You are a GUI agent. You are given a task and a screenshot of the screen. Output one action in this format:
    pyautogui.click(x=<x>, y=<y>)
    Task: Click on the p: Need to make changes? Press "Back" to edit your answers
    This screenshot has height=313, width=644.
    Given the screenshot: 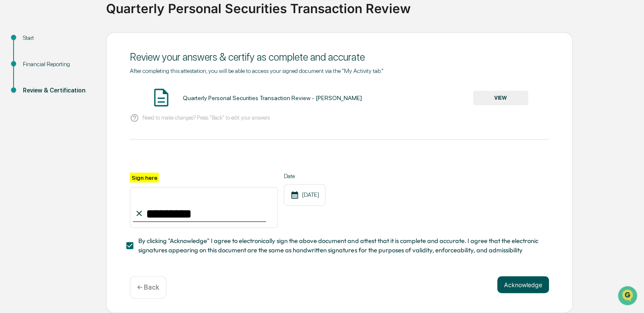 What is the action you would take?
    pyautogui.click(x=206, y=118)
    